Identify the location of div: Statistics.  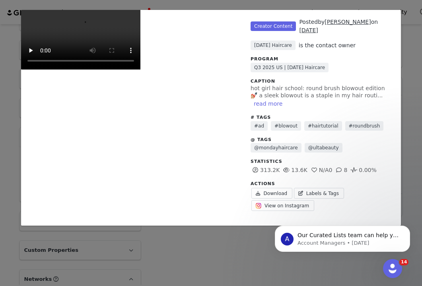
(322, 162).